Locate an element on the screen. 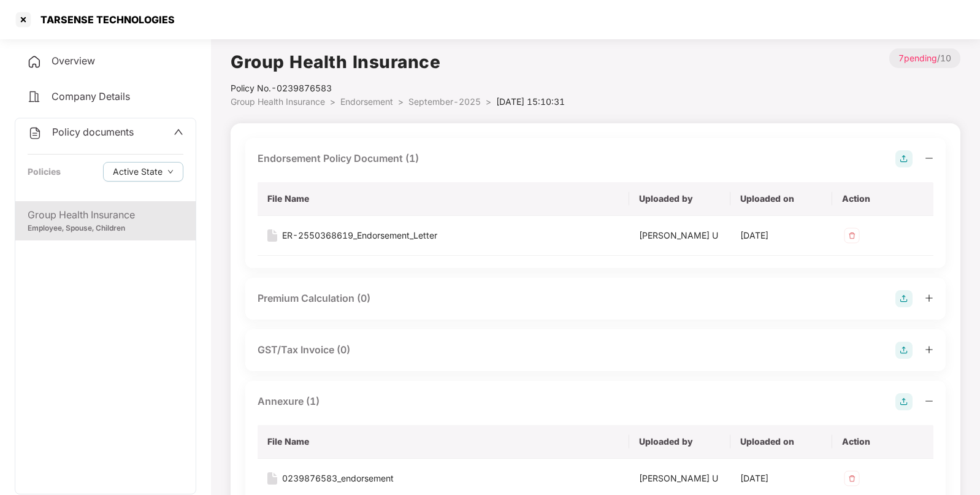  div: Premium Calculation (0) is located at coordinates (314, 298).